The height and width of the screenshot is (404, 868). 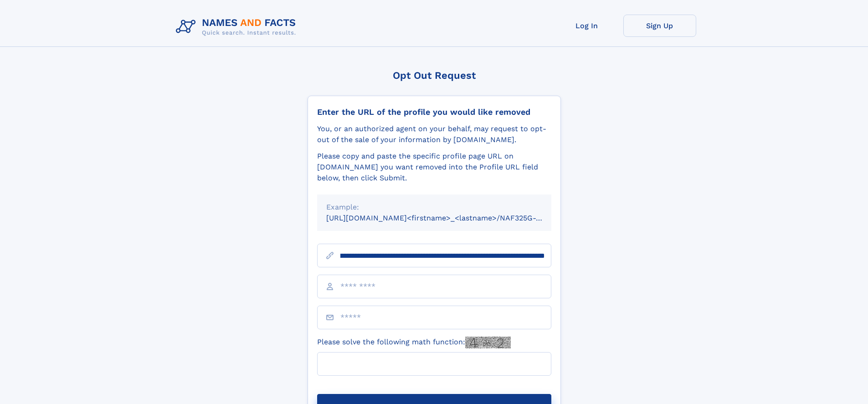 What do you see at coordinates (660, 25) in the screenshot?
I see `a: Sign Up` at bounding box center [660, 25].